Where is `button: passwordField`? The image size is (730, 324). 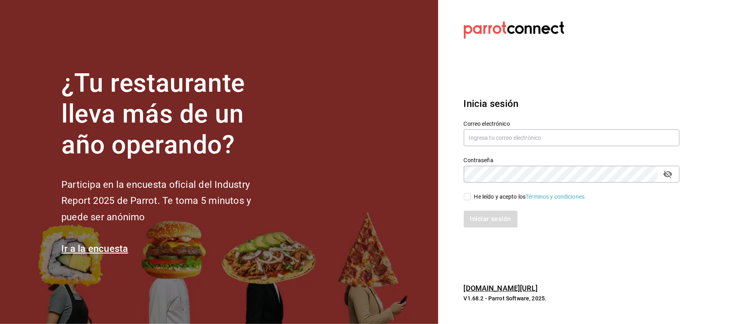 button: passwordField is located at coordinates (668, 174).